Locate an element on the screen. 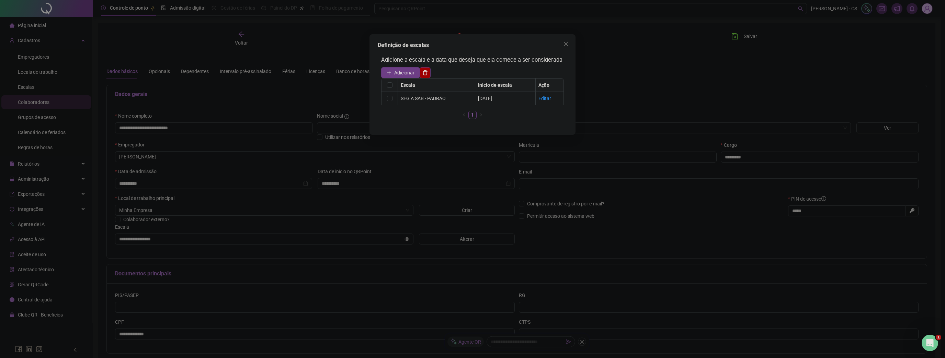 This screenshot has height=358, width=945. li: Próxima página is located at coordinates (481, 115).